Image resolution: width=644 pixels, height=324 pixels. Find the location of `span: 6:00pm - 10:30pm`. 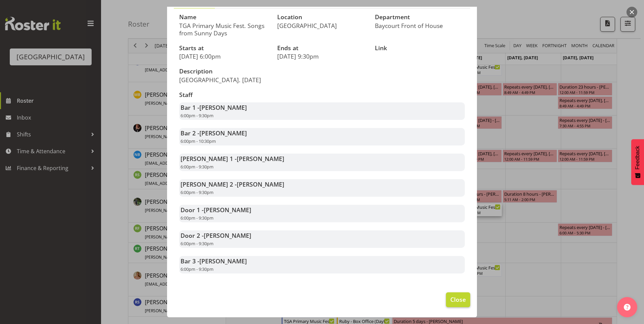

span: 6:00pm - 10:30pm is located at coordinates (198, 141).